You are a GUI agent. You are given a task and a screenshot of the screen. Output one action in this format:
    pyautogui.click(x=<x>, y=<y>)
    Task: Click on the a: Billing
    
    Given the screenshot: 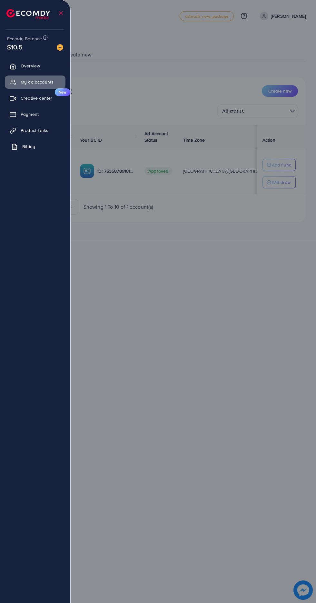 What is the action you would take?
    pyautogui.click(x=35, y=147)
    